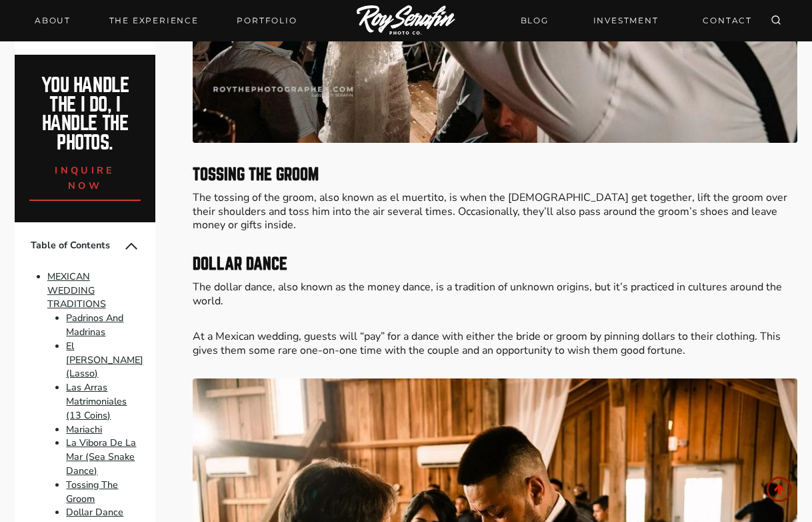 Image resolution: width=812 pixels, height=522 pixels. Describe the element at coordinates (166, 21) in the screenshot. I see `nav: Primary Navigation` at that location.